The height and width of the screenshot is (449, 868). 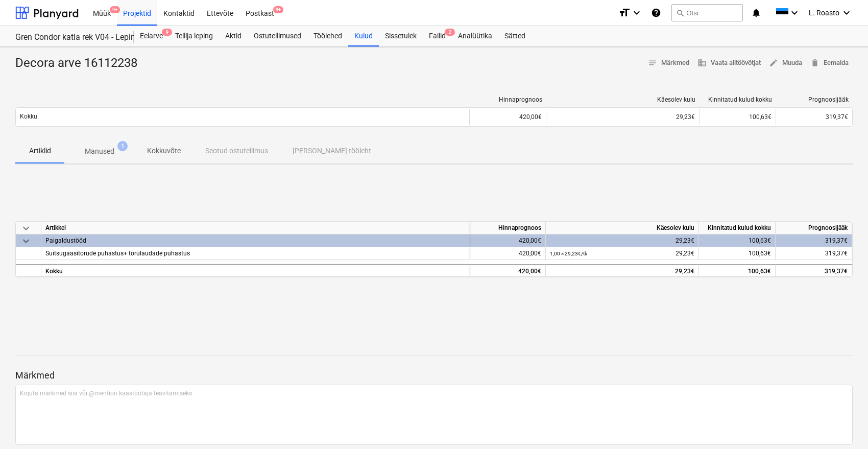 What do you see at coordinates (255, 270) in the screenshot?
I see `div: Kokku` at bounding box center [255, 270].